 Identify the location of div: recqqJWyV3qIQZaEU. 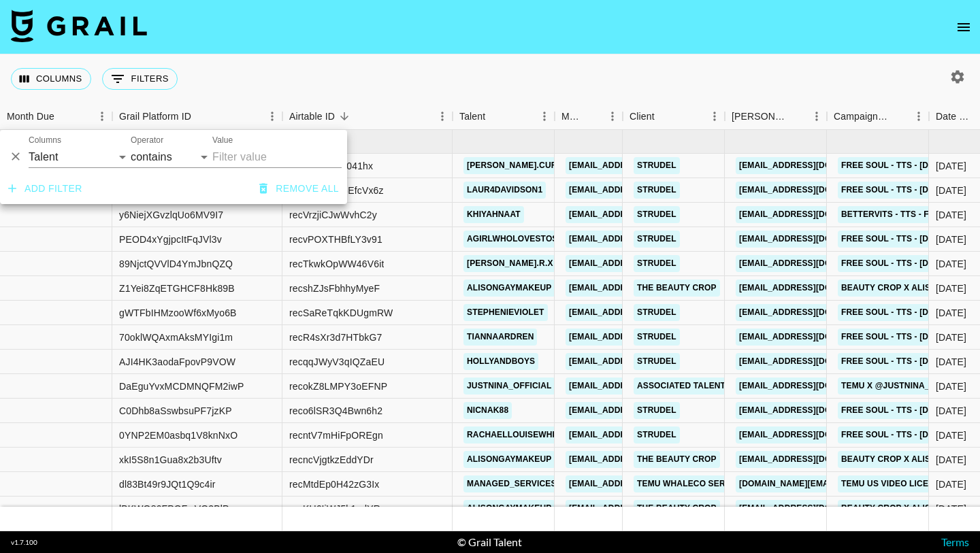
(337, 362).